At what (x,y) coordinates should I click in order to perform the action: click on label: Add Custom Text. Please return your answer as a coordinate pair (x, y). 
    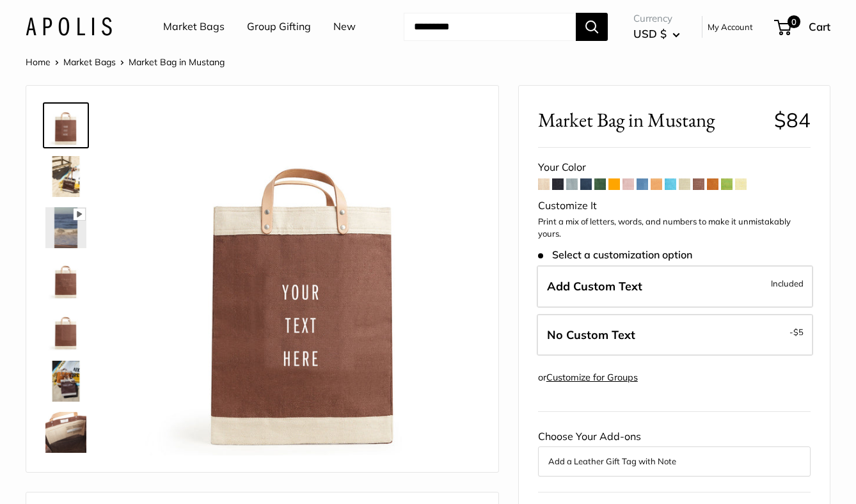
    Looking at the image, I should click on (675, 286).